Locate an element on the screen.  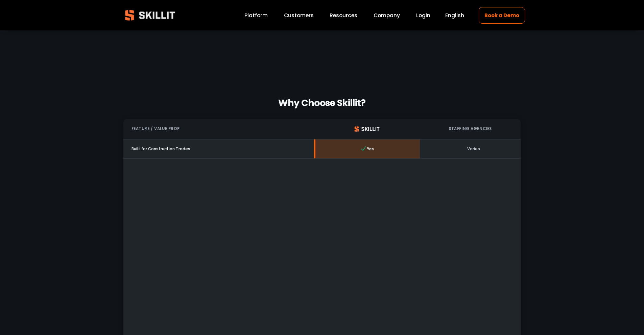
a: Customers is located at coordinates (299, 15).